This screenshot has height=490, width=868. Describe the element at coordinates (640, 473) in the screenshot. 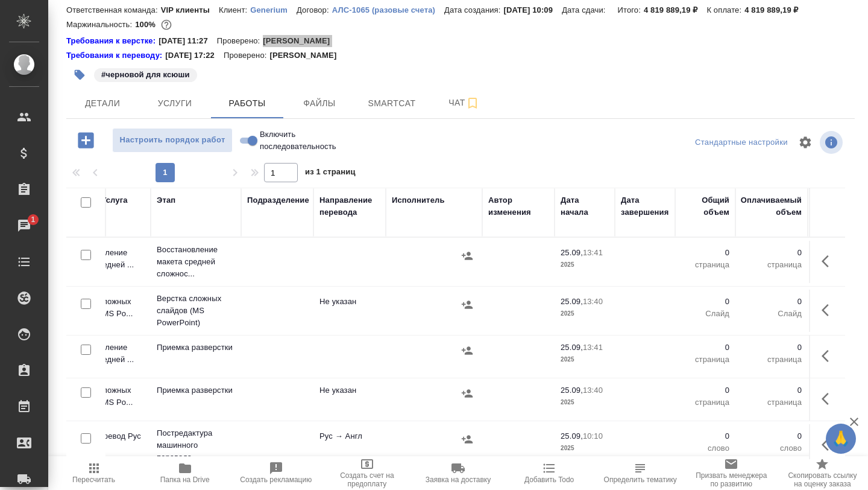

I see `button: Определить тематику` at that location.